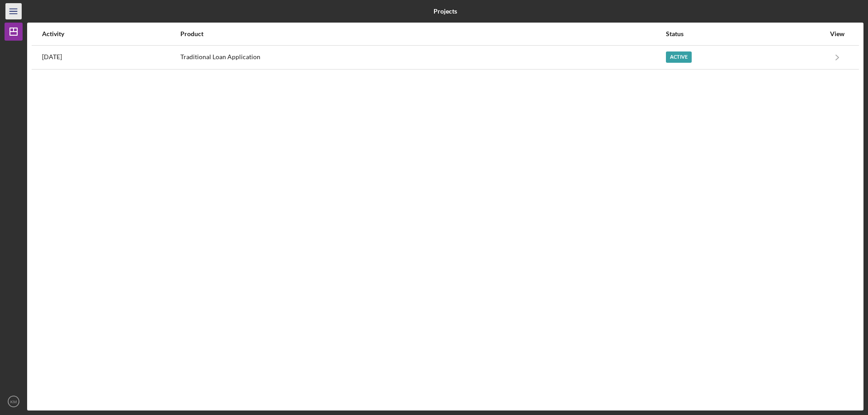 This screenshot has height=415, width=868. Describe the element at coordinates (445, 12) in the screenshot. I see `b: Projects` at that location.